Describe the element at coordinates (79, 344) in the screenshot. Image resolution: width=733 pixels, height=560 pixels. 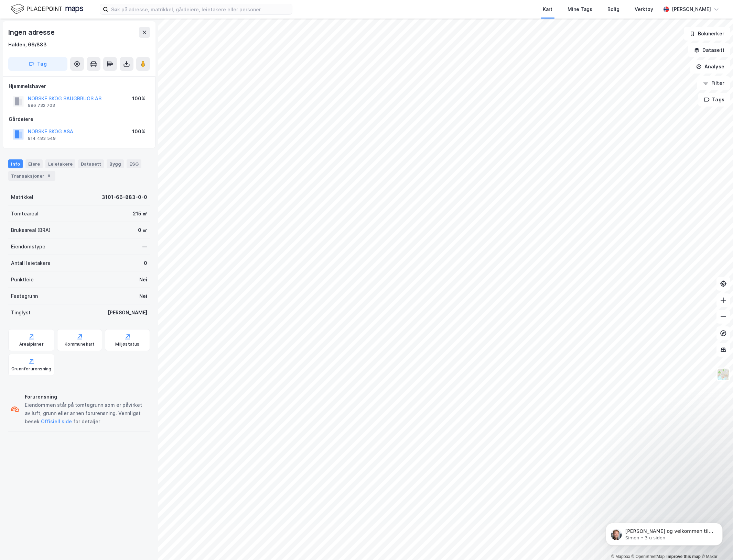
I see `div: Kommunekart` at that location.